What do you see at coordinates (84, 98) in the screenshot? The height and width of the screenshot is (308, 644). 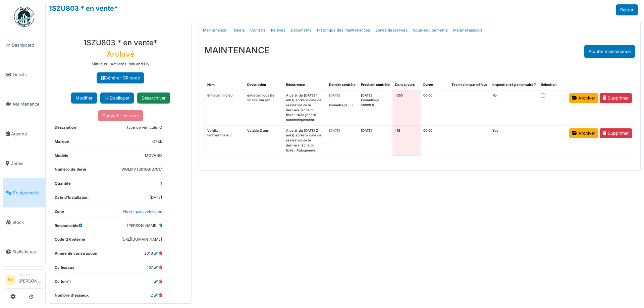 I see `button: Modifier` at bounding box center [84, 98].